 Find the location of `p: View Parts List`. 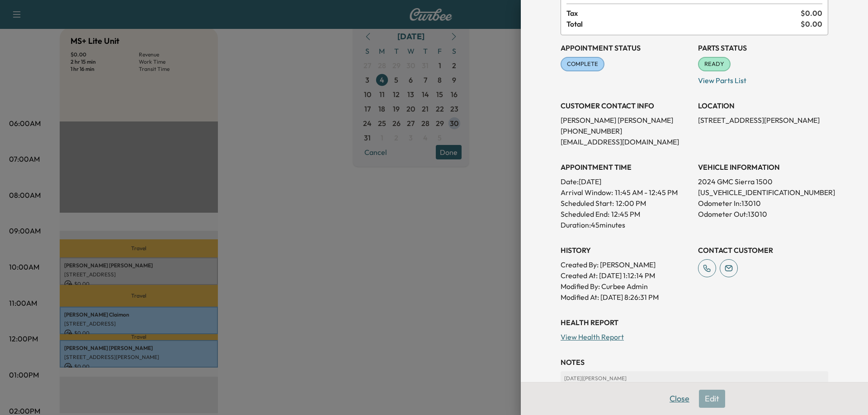

p: View Parts List is located at coordinates (763, 79).